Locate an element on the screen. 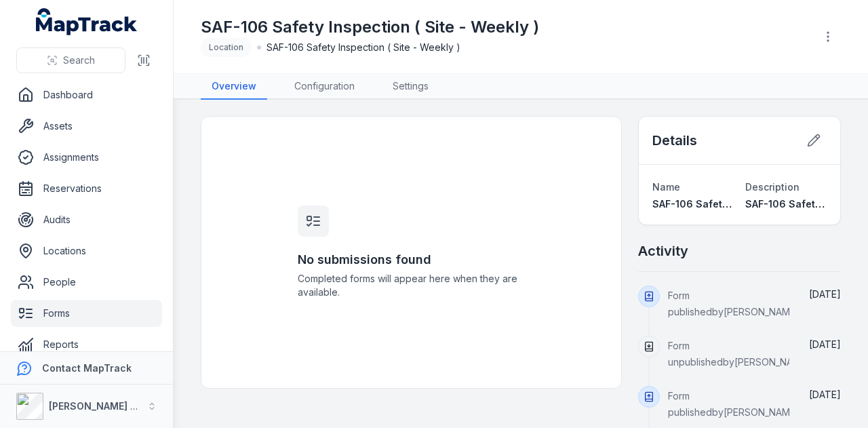  span: Search is located at coordinates (78, 61).